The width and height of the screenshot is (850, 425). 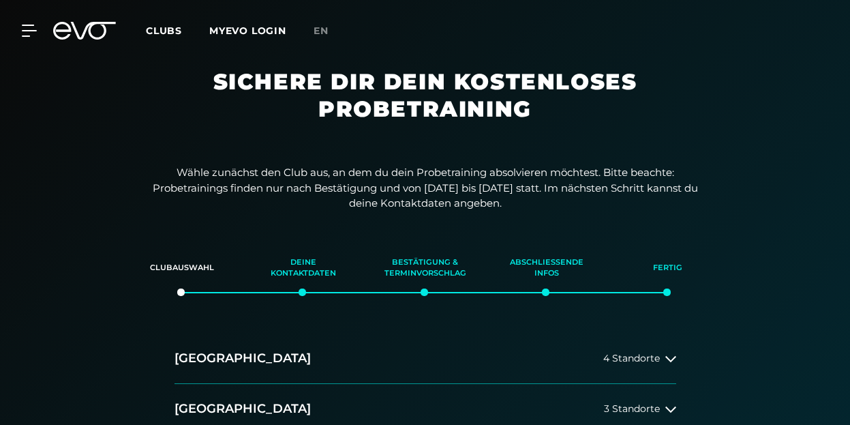 What do you see at coordinates (632, 408) in the screenshot?
I see `span: 3 Standorte` at bounding box center [632, 408].